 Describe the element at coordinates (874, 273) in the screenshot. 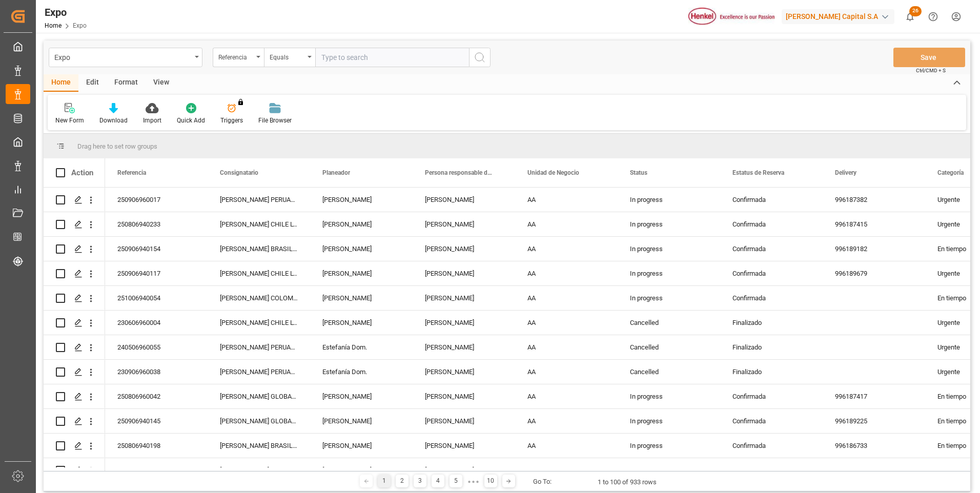

I see `div: 996189679` at that location.